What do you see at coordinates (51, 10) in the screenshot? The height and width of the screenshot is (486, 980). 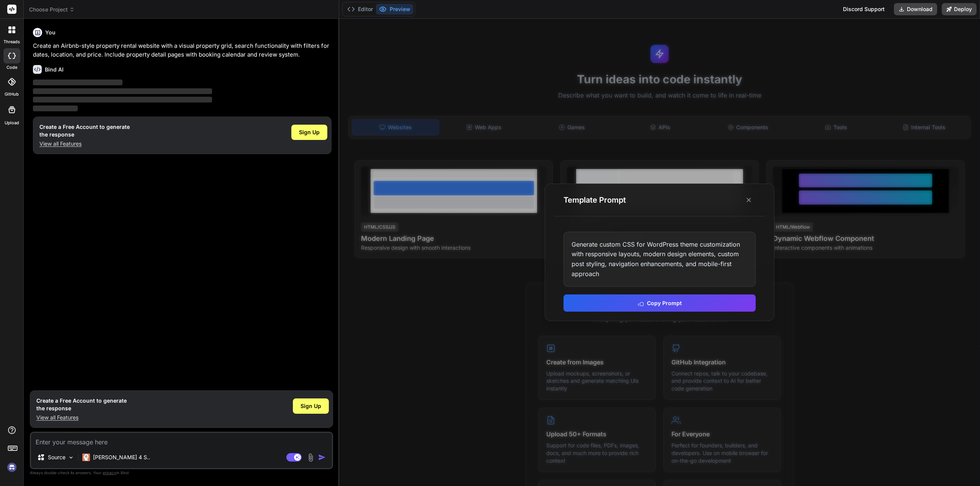 I see `span: Choose Project` at bounding box center [51, 10].